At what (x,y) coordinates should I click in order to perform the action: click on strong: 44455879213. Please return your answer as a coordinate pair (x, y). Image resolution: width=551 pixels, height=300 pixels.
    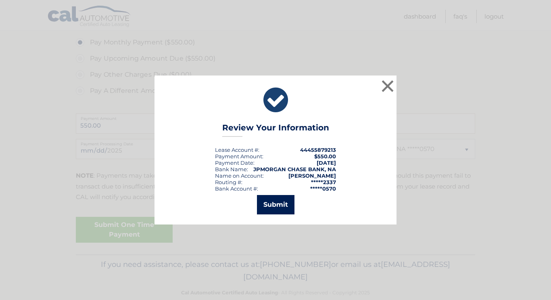
    Looking at the image, I should click on (318, 150).